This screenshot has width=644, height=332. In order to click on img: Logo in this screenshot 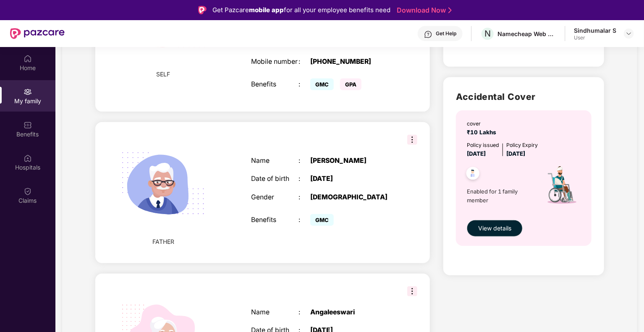, I will do `click(202, 10)`.